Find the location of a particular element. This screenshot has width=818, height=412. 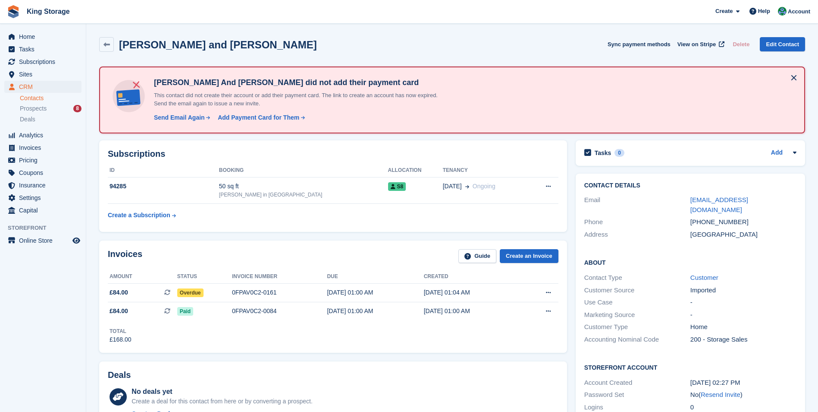

span: Overdue is located at coordinates (190, 293).